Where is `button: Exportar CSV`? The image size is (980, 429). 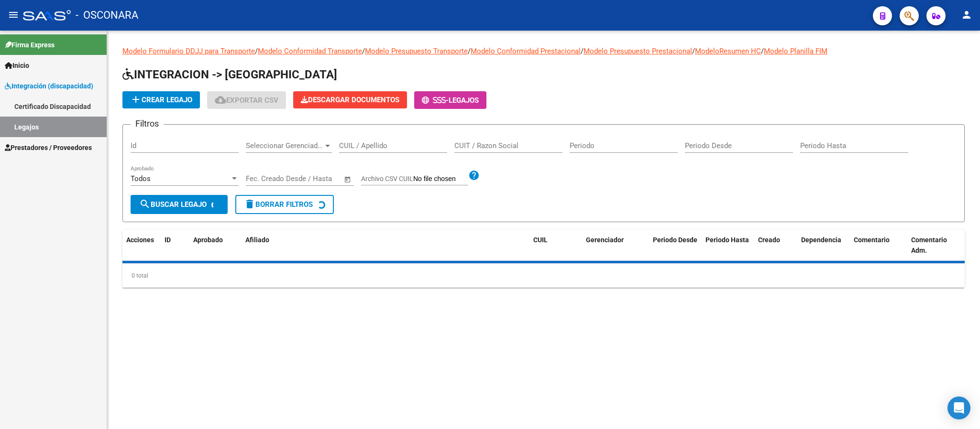 button: Exportar CSV is located at coordinates (246, 100).